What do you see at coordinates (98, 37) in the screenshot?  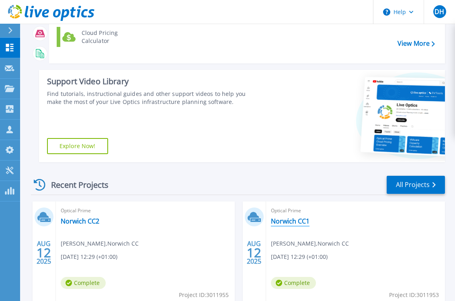 I see `a: Cloud Pricing Calculator` at bounding box center [98, 37].